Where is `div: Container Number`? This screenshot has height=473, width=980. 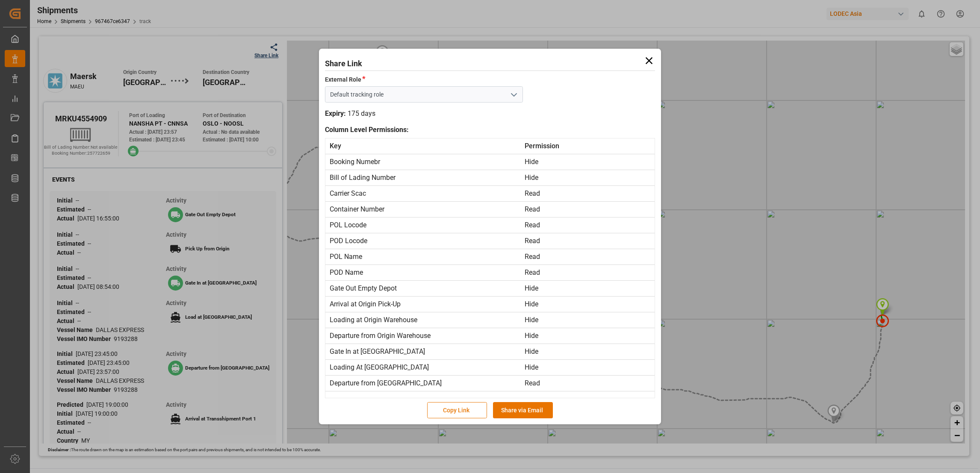
div: Container Number is located at coordinates (428, 210).